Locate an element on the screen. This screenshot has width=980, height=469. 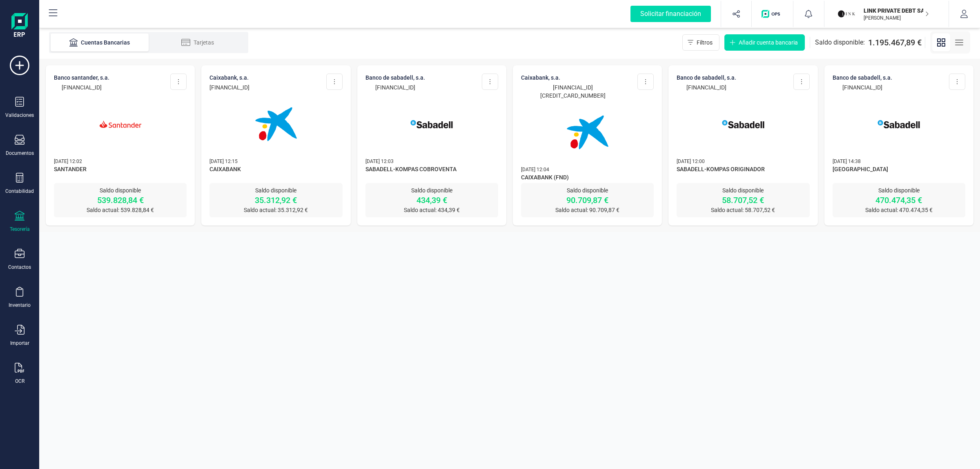
p: 35.312,92 € is located at coordinates (276, 200).